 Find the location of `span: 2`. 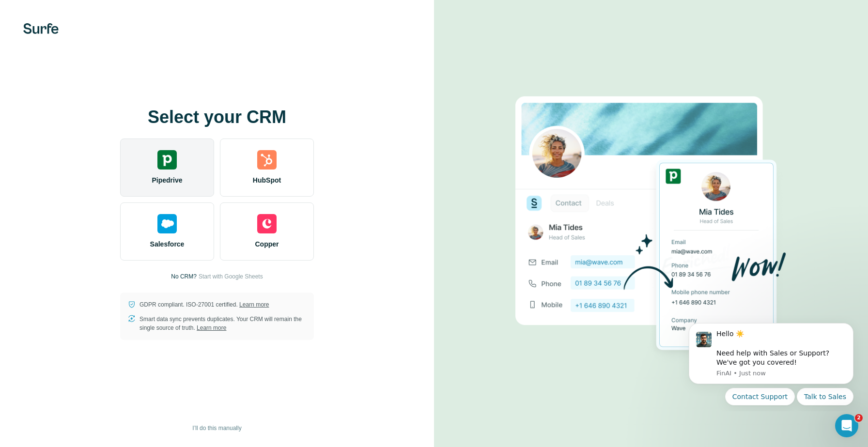

span: 2 is located at coordinates (859, 418).